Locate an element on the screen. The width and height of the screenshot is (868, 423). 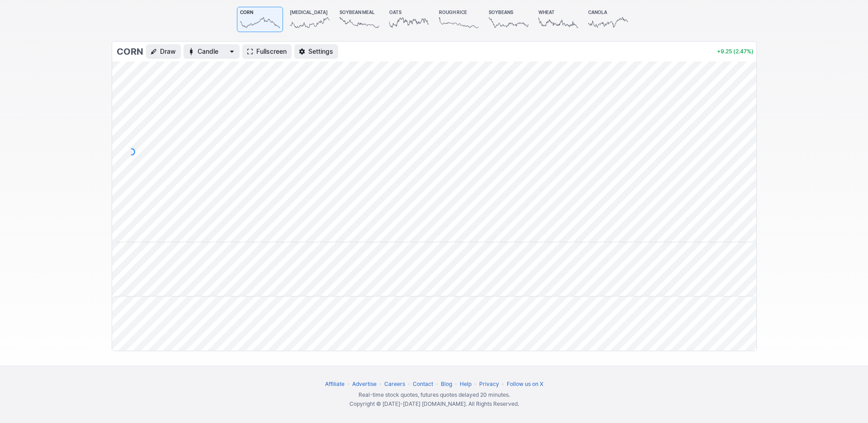
span: Rough Rice is located at coordinates (453, 12).